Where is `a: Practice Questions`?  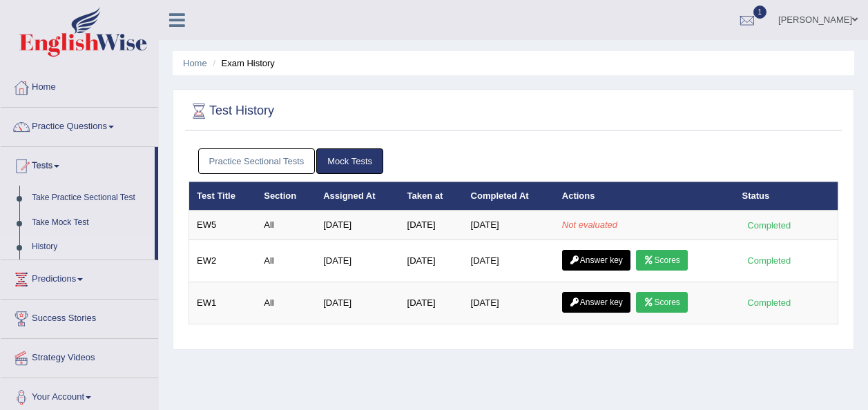
a: Practice Questions is located at coordinates (79, 125).